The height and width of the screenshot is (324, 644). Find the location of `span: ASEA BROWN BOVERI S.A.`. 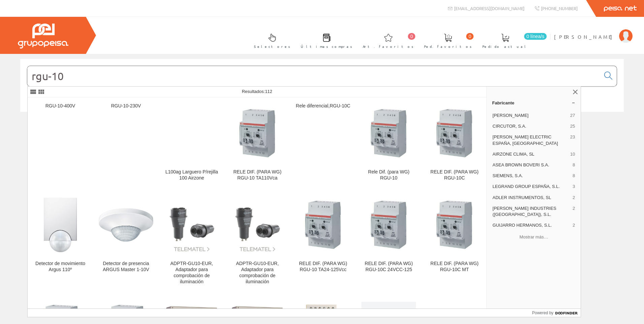

span: ASEA BROWN BOVERI S.A. is located at coordinates (531, 165).